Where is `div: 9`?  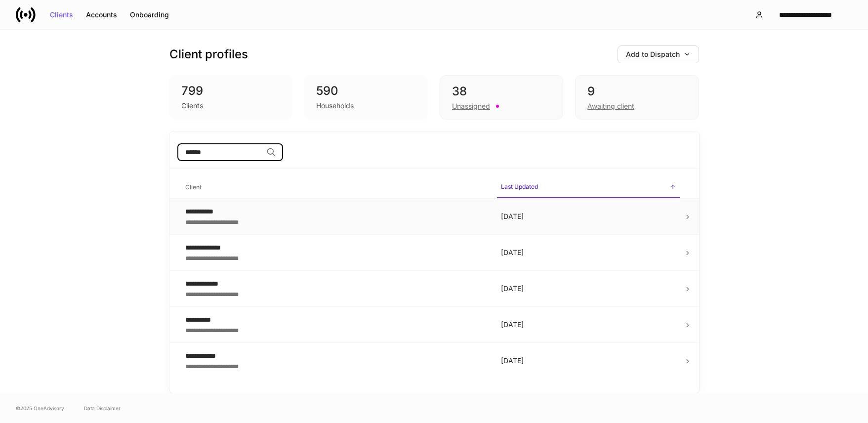
div: 9 is located at coordinates (637, 92).